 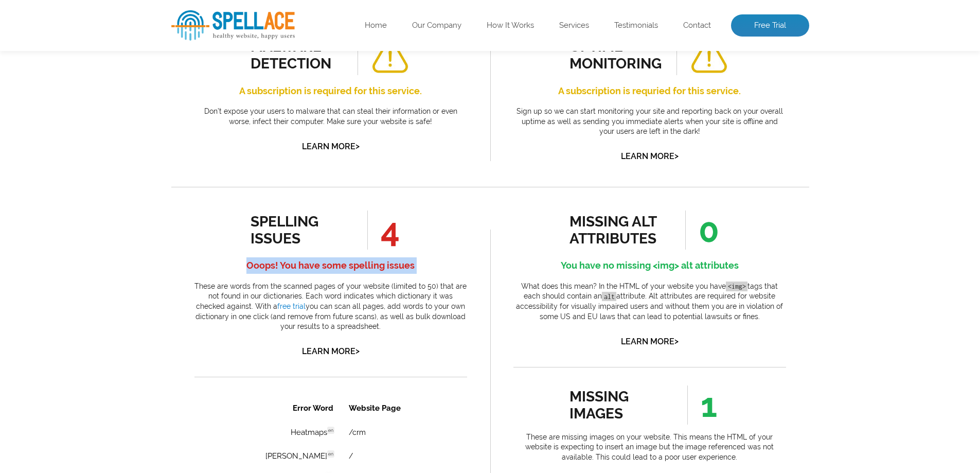 I want to click on a: Home, so click(x=376, y=26).